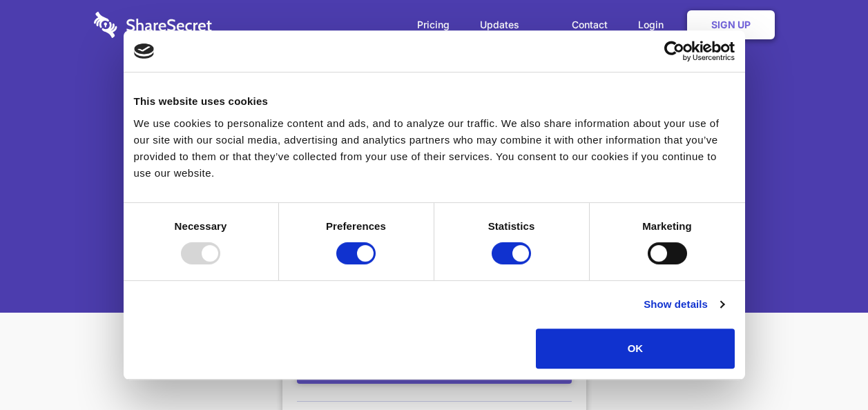 Image resolution: width=868 pixels, height=410 pixels. Describe the element at coordinates (654, 25) in the screenshot. I see `a: Login` at that location.